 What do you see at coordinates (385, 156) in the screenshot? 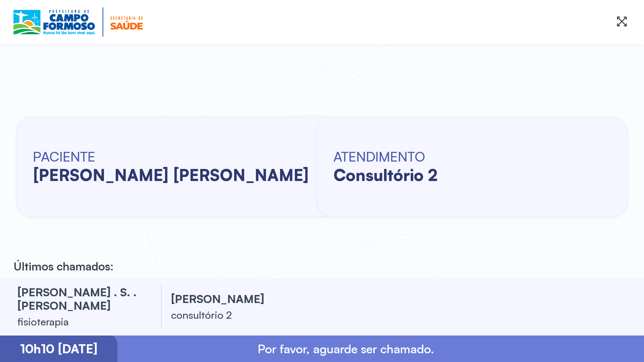
I see `h6: ATENDIMENTO` at bounding box center [385, 156].